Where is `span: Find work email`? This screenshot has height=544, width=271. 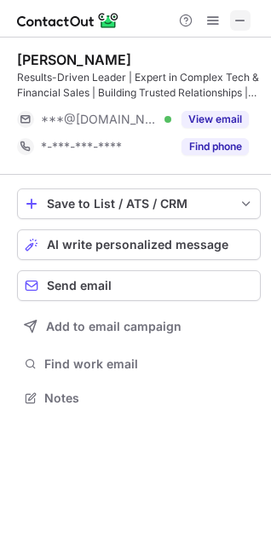
span: Find work email is located at coordinates (149, 364).